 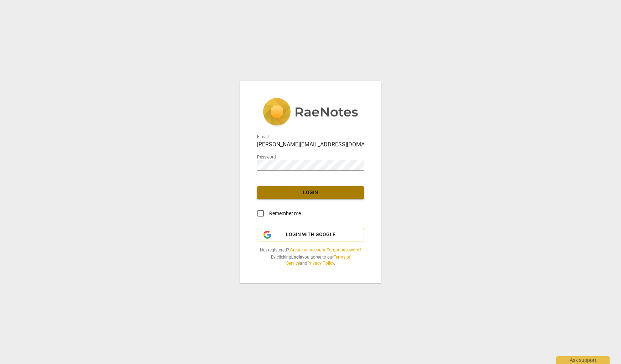 I want to click on button: Login, so click(x=310, y=193).